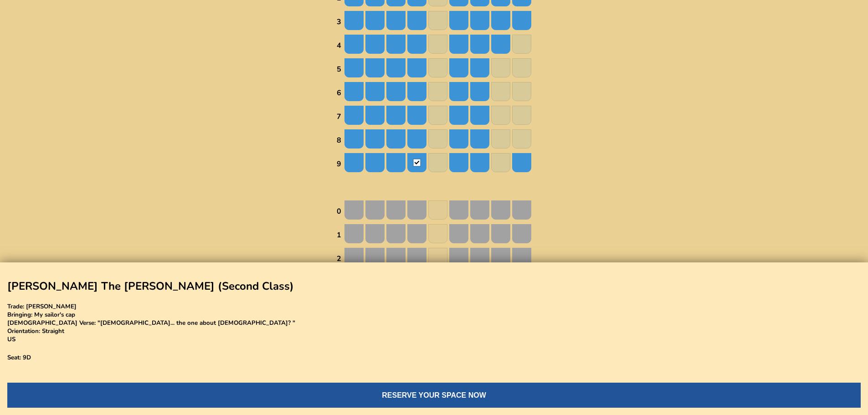 The width and height of the screenshot is (868, 415). What do you see at coordinates (340, 165) in the screenshot?
I see `td: 9` at bounding box center [340, 165].